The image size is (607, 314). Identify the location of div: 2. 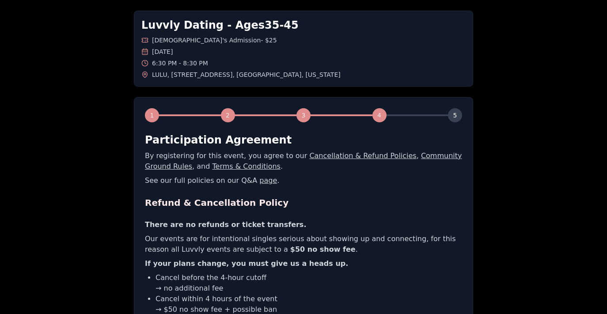
(228, 115).